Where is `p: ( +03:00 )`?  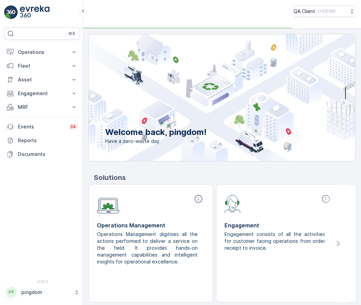
p: ( +03:00 ) is located at coordinates (326, 11).